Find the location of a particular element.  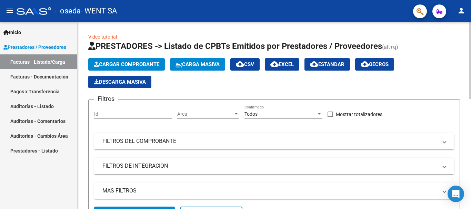

mat-icon: person is located at coordinates (462, 11).